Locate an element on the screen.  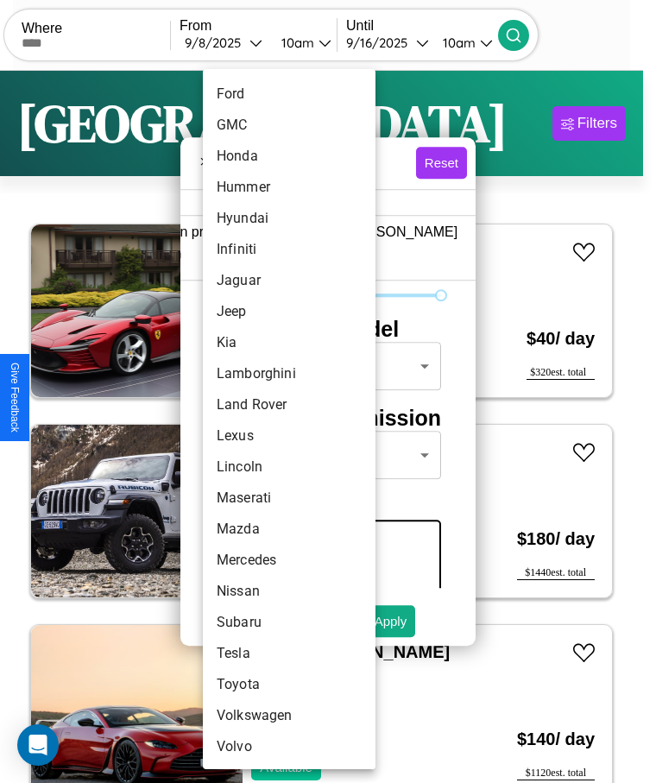
div: Open Intercom Messenger is located at coordinates (38, 745).